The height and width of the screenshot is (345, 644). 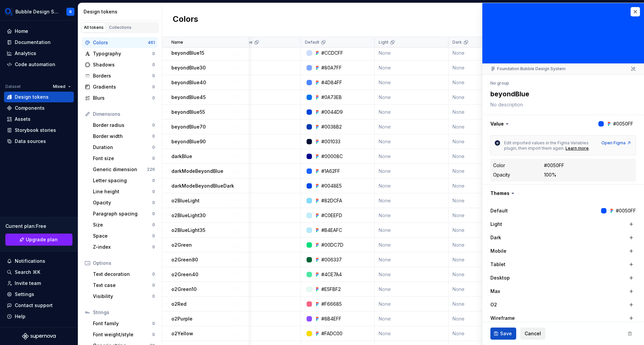 I want to click on a: Border width0, so click(x=124, y=136).